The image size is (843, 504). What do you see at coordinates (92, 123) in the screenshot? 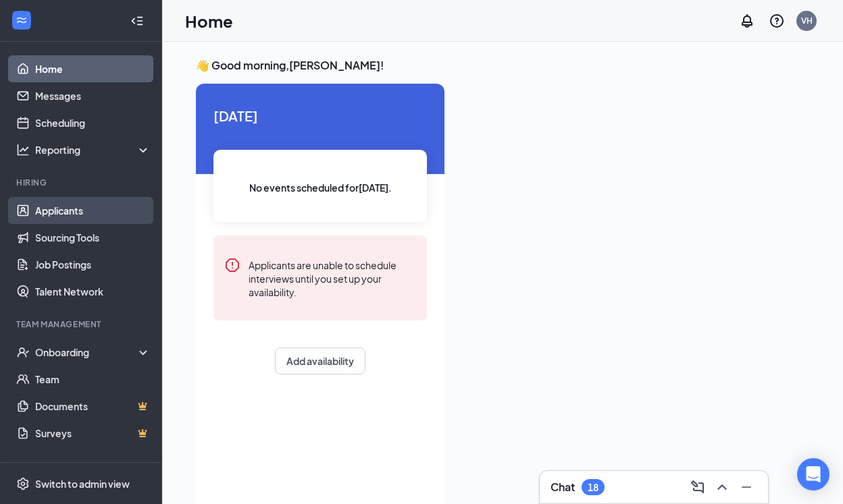
I see `a: Scheduling` at bounding box center [92, 123].